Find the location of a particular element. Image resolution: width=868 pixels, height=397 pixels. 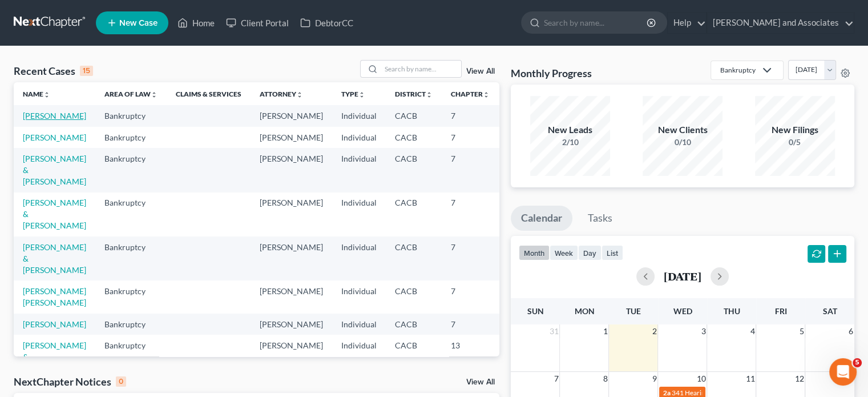

span: 2 is located at coordinates (654, 332).